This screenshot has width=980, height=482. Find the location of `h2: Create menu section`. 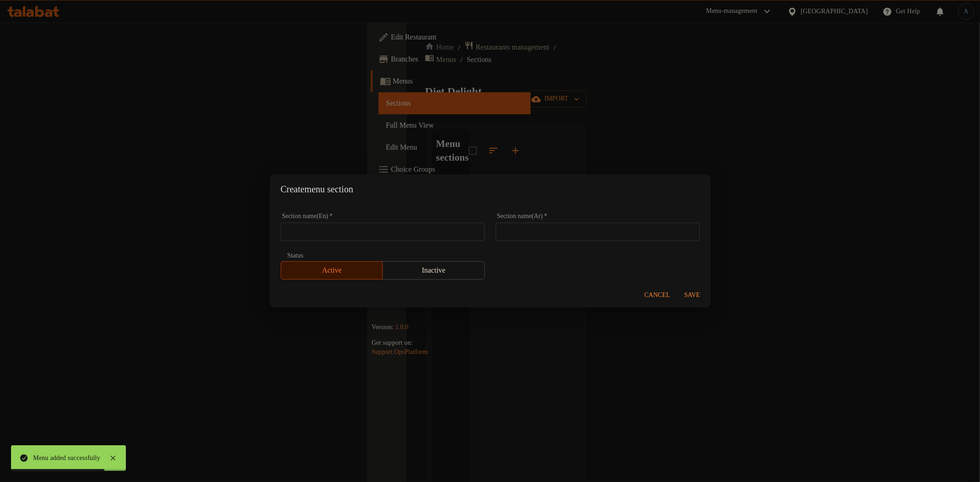

h2: Create menu section is located at coordinates (490, 189).